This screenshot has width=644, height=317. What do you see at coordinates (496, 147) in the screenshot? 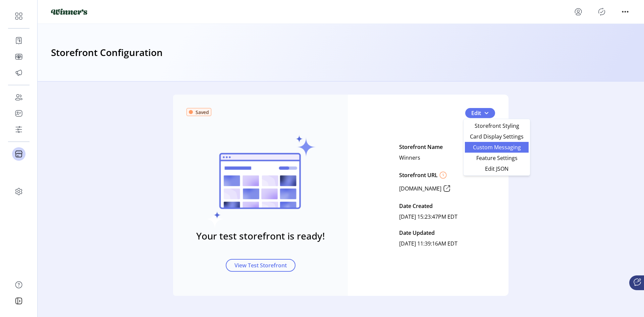
I see `span: Custom Messaging` at bounding box center [496, 147].